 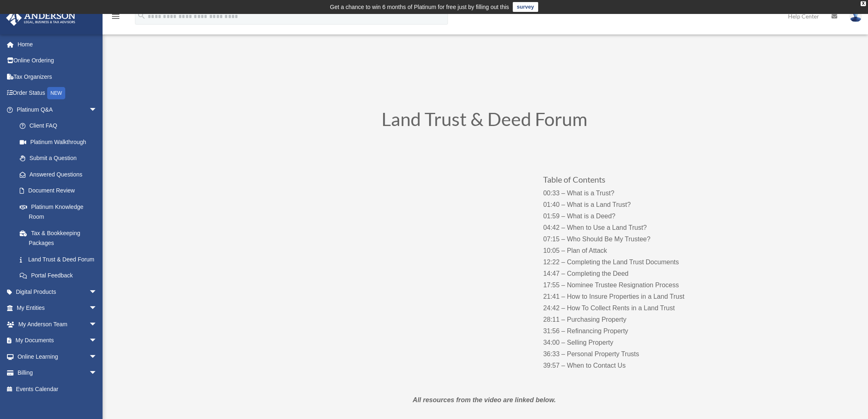 What do you see at coordinates (58, 373) in the screenshot?
I see `a: Billingarrow_drop_down` at bounding box center [58, 373].